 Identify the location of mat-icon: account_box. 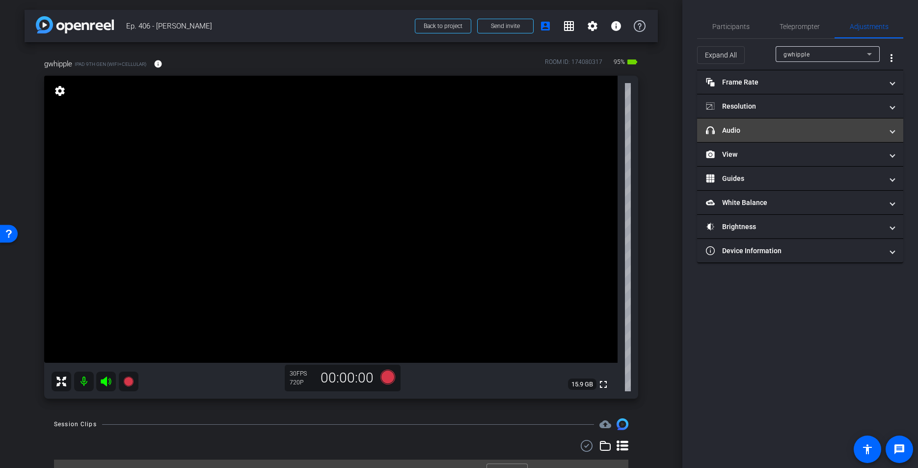
(546, 26).